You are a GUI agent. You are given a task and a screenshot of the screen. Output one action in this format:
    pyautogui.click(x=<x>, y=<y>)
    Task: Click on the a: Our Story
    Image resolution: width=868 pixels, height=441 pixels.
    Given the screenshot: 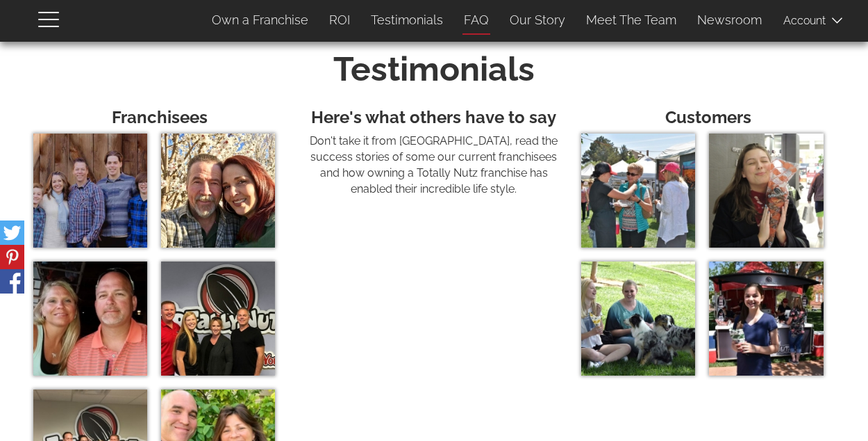 What is the action you would take?
    pyautogui.click(x=538, y=20)
    